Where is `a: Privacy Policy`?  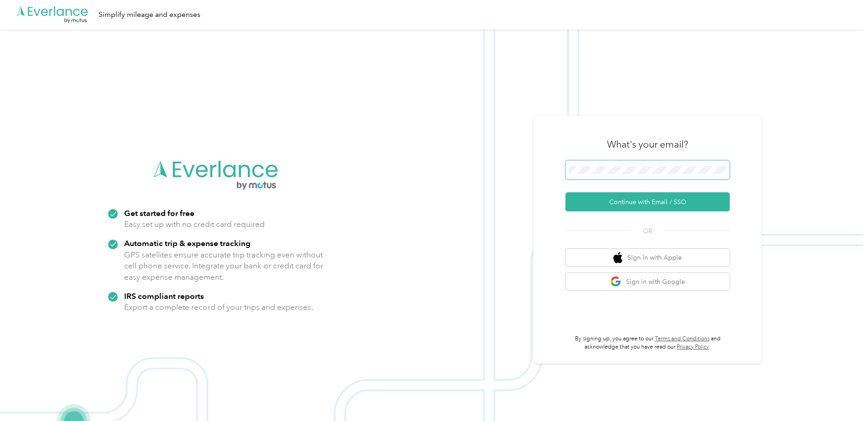 a: Privacy Policy is located at coordinates (692, 347).